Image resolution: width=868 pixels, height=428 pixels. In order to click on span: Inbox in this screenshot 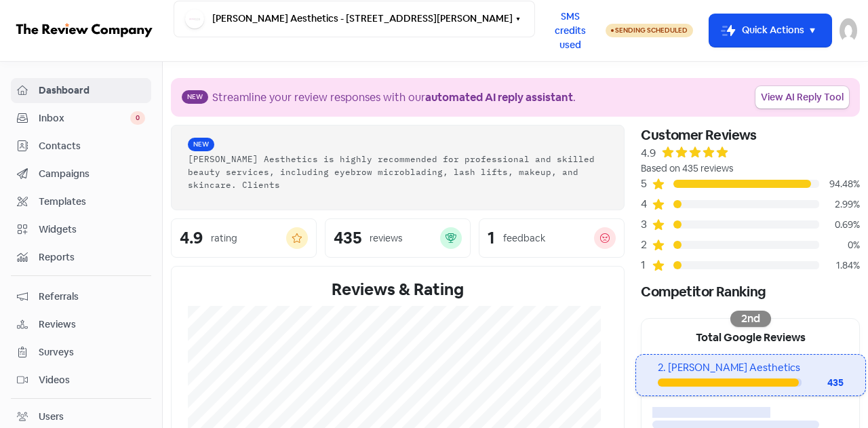, I will do `click(84, 118)`.